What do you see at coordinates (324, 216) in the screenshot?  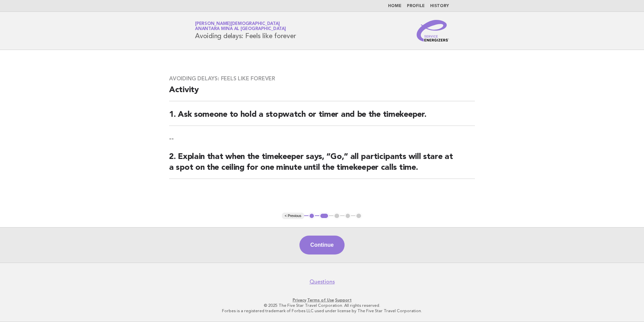 I see `button: 2` at bounding box center [324, 216].